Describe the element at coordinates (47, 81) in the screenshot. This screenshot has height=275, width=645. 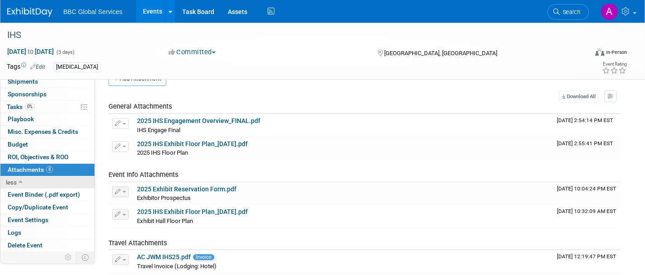
I see `a: Shipments` at that location.